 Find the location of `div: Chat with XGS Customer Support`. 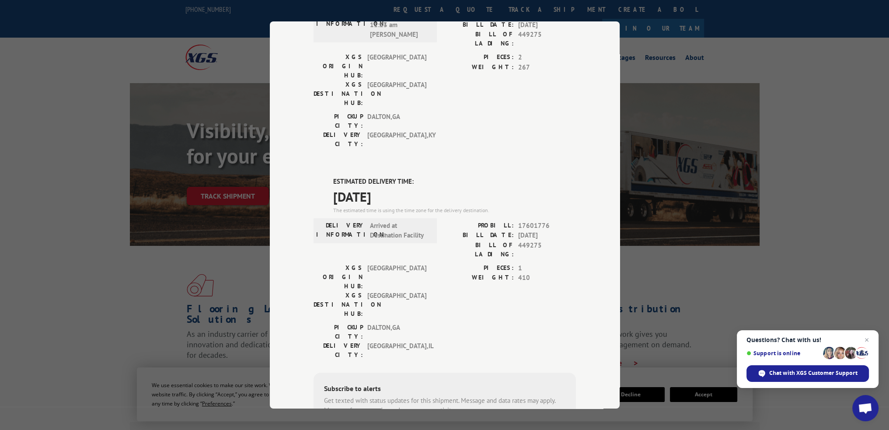

div: Chat with XGS Customer Support is located at coordinates (808, 373).